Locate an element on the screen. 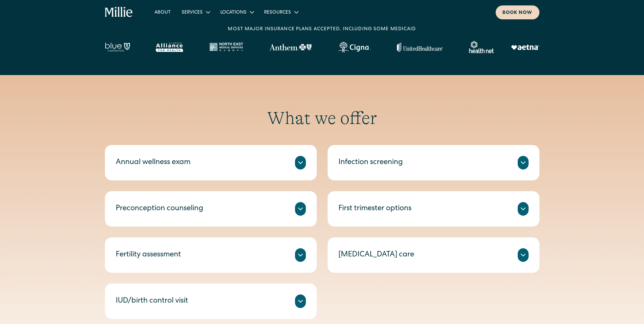 Image resolution: width=644 pixels, height=324 pixels. div: Preconception counseling is located at coordinates (160, 209).